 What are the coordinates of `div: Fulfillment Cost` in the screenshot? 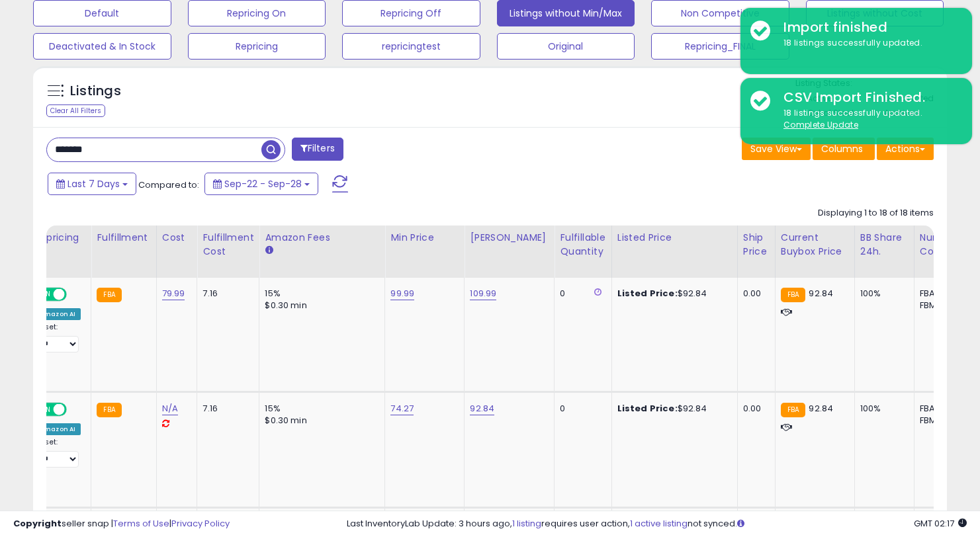 It's located at (228, 245).